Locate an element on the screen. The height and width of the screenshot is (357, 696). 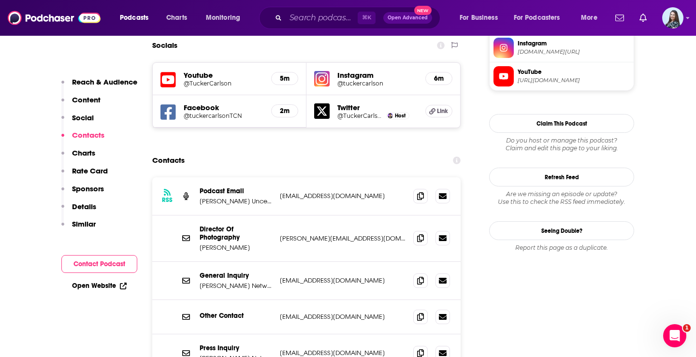
a: Seeing Double? is located at coordinates (561, 230).